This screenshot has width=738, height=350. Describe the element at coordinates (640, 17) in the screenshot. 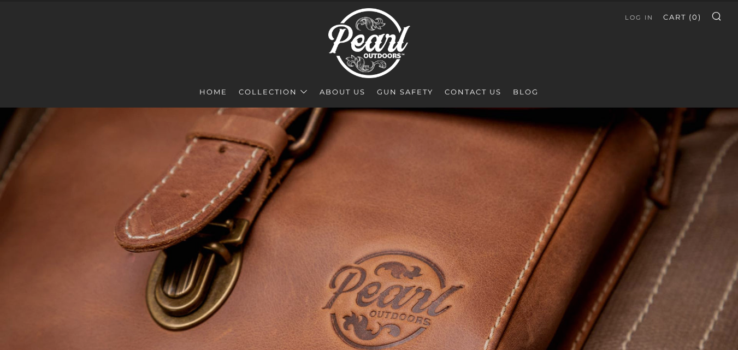

I see `a: Log in` at that location.